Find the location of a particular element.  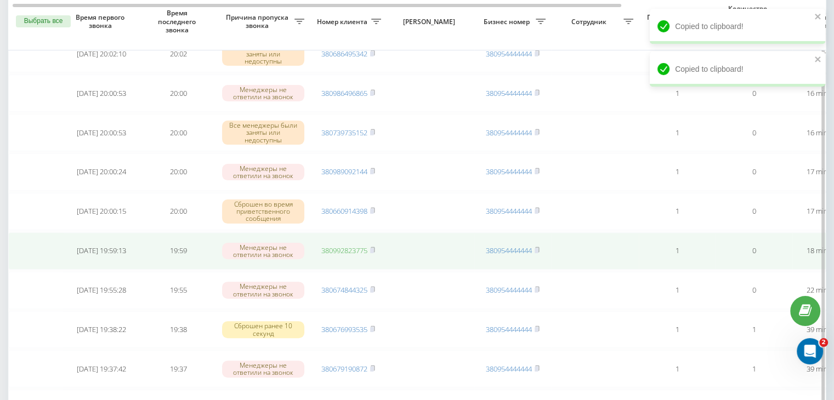

td: 19:55 is located at coordinates (178, 291).